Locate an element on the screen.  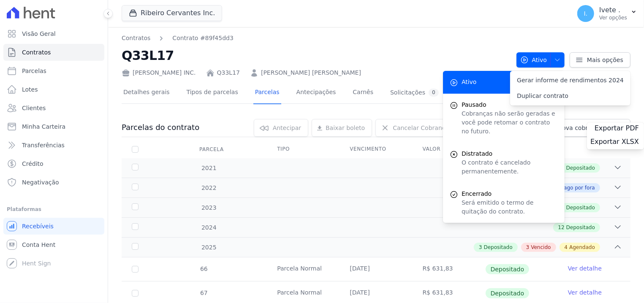
a: Mais opções is located at coordinates (600, 60).